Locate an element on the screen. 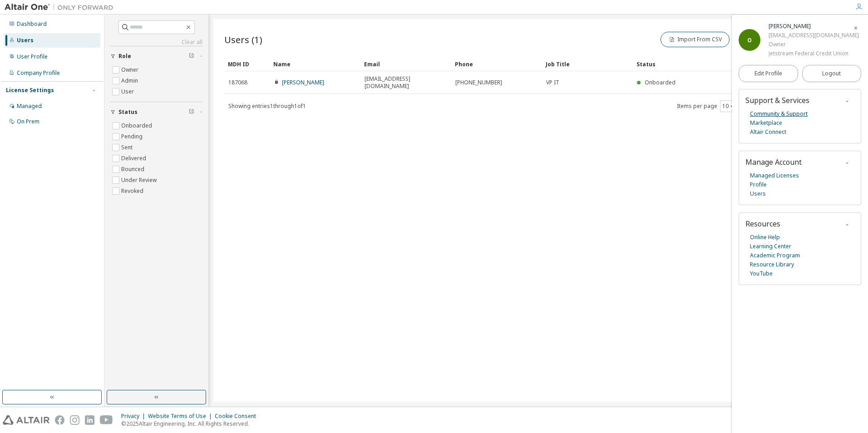 This screenshot has height=433, width=868. a: Online Help is located at coordinates (765, 237).